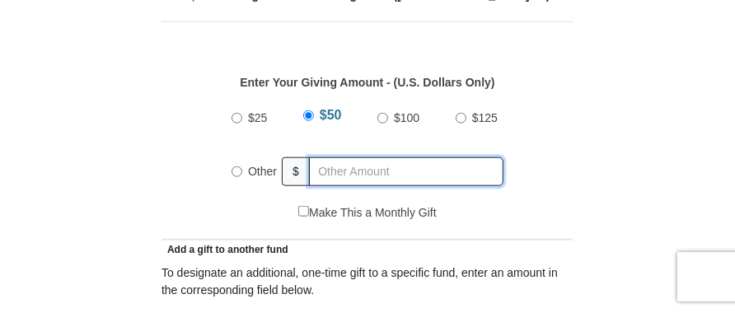 The height and width of the screenshot is (313, 735). I want to click on label: Make This a Monthly Gift, so click(367, 213).